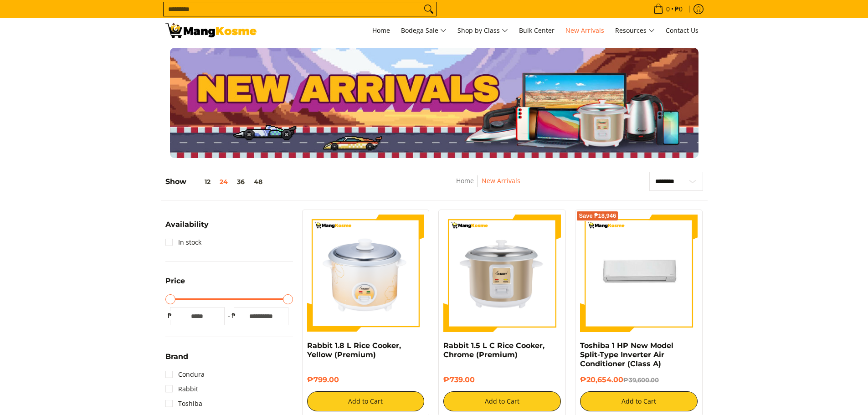 The image size is (868, 415). Describe the element at coordinates (424, 30) in the screenshot. I see `a: Bodega Sale` at that location.